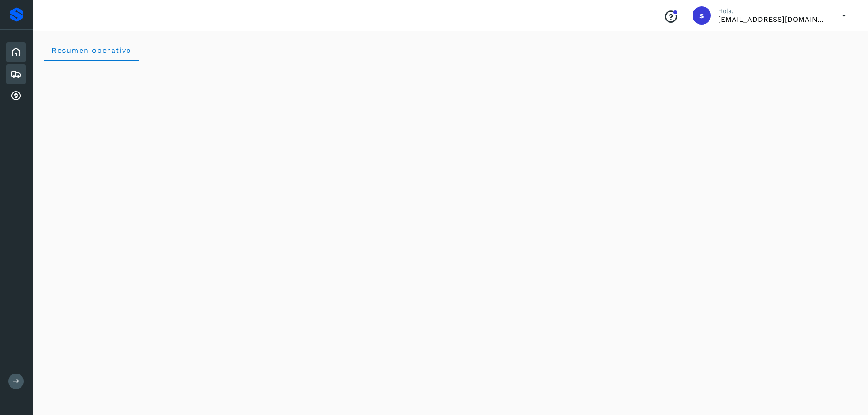 The image size is (868, 415). I want to click on div: Cuentas por cobrar, so click(16, 96).